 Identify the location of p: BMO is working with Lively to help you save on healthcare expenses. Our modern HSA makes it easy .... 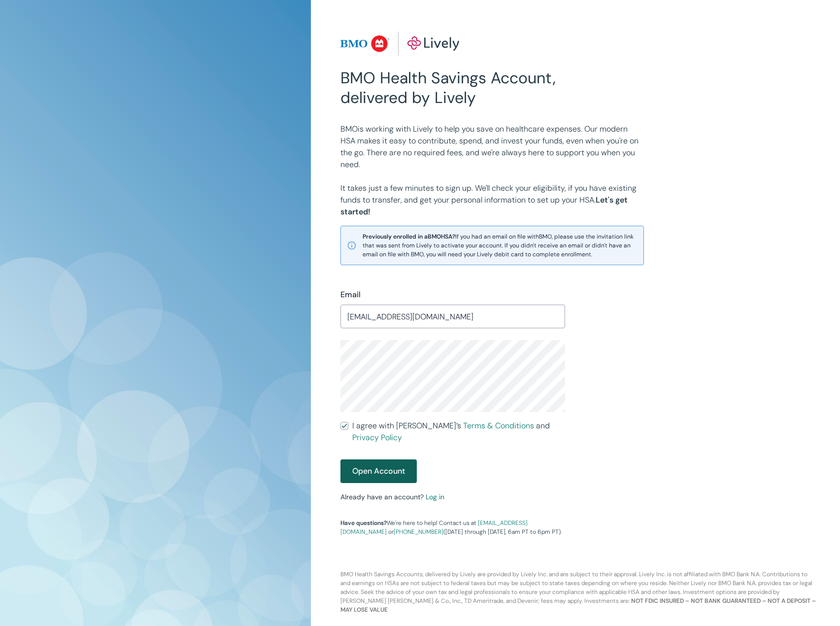
(492, 147).